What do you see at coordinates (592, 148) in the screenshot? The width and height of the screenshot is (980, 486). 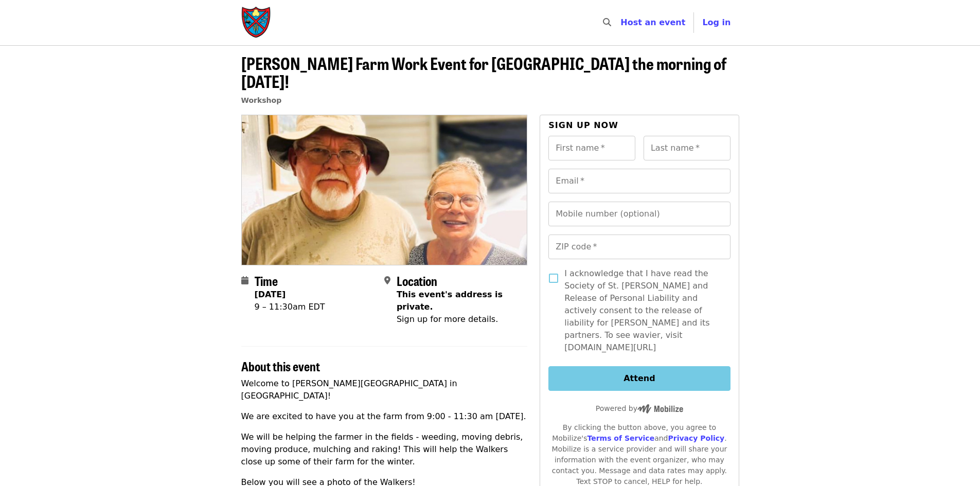 I see `input: First name` at bounding box center [592, 148].